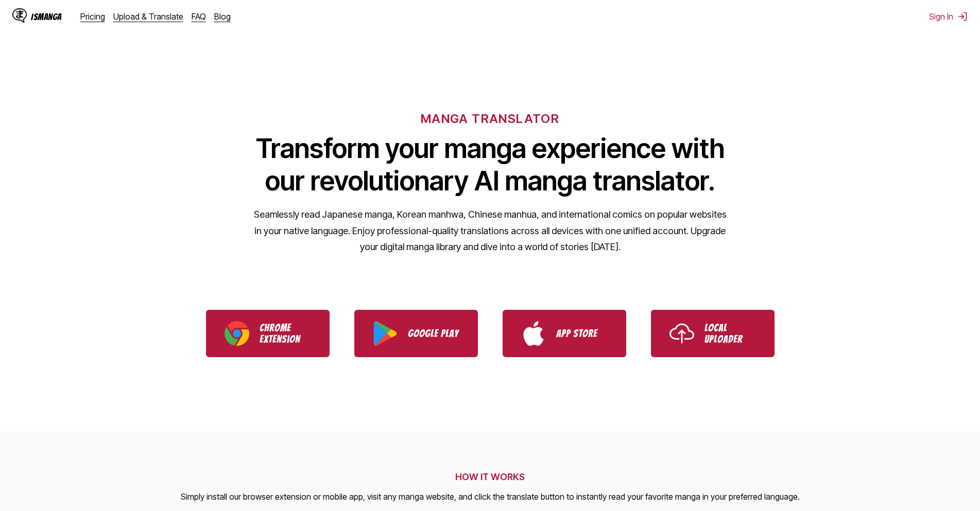 The width and height of the screenshot is (980, 511). I want to click on p: App Store, so click(582, 334).